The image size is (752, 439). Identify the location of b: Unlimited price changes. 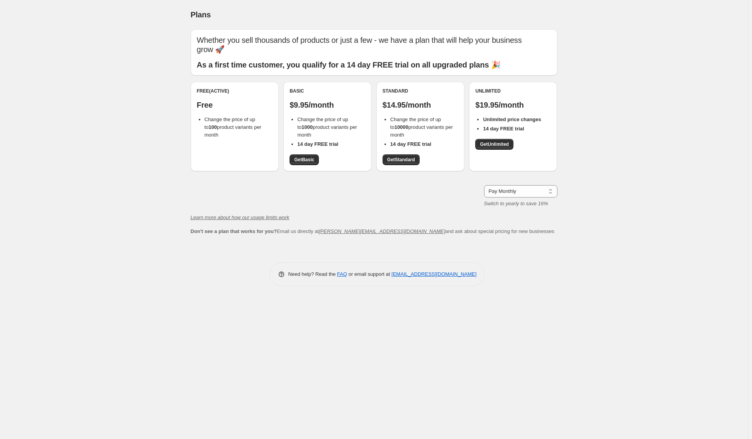
(512, 119).